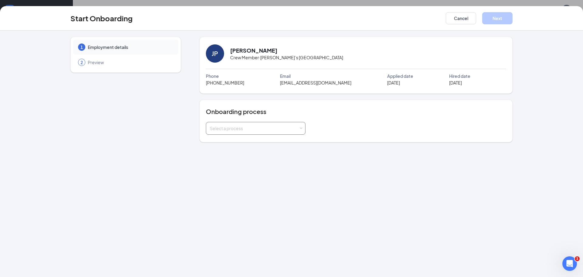 This screenshot has height=277, width=583. What do you see at coordinates (215, 53) in the screenshot?
I see `div: JP` at bounding box center [215, 53].